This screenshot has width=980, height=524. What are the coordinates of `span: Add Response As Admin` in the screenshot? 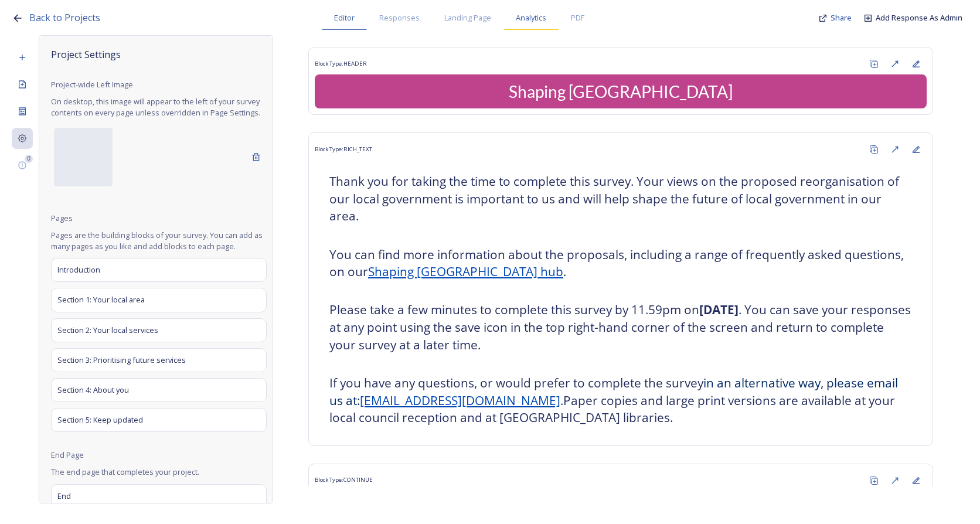 It's located at (918, 18).